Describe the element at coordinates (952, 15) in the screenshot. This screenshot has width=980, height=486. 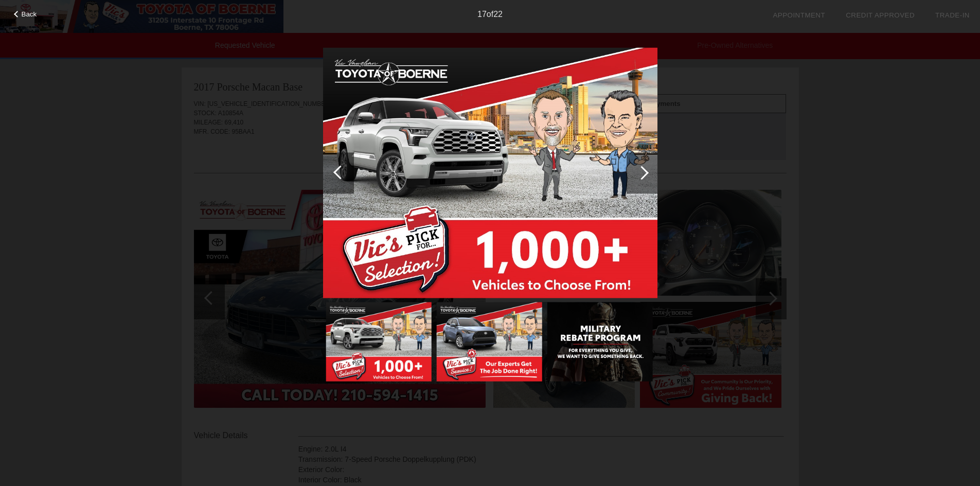
I see `a: Trade-In` at that location.